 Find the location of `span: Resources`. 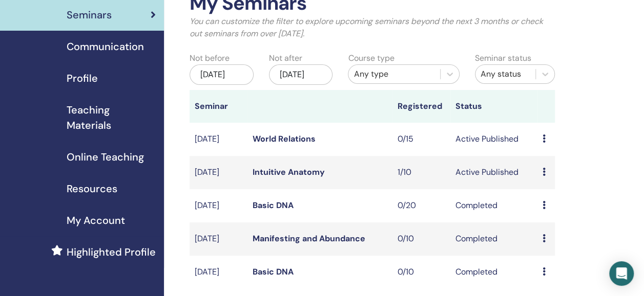

span: Resources is located at coordinates (92, 189).